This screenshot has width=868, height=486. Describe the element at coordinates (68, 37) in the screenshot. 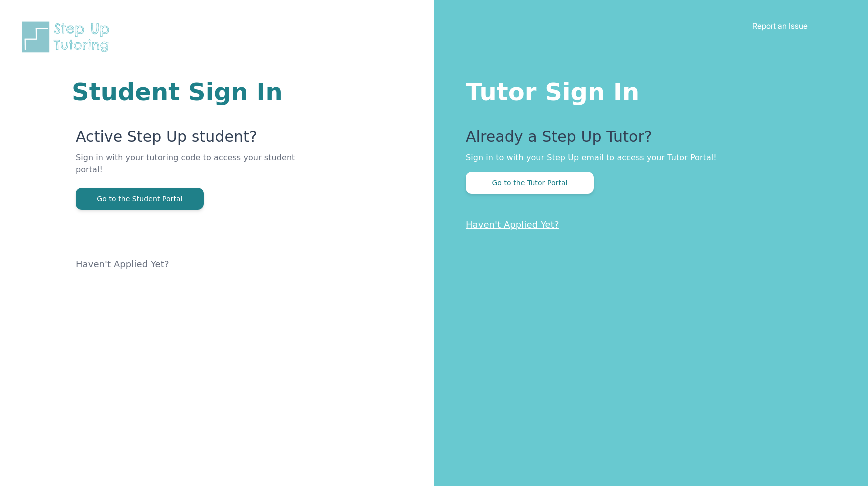

I see `img: Step Up Tutoring horizontal logo` at that location.